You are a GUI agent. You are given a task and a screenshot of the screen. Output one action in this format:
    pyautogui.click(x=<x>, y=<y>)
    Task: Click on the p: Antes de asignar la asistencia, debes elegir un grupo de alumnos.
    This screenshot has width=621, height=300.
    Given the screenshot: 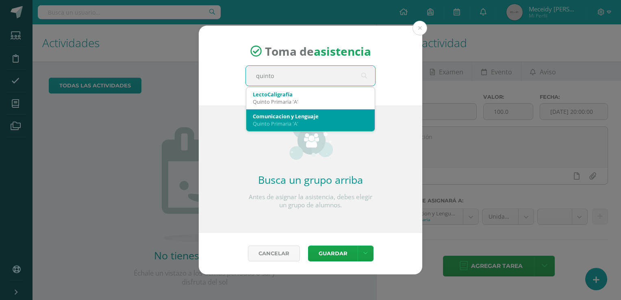 What is the action you would take?
    pyautogui.click(x=310, y=201)
    